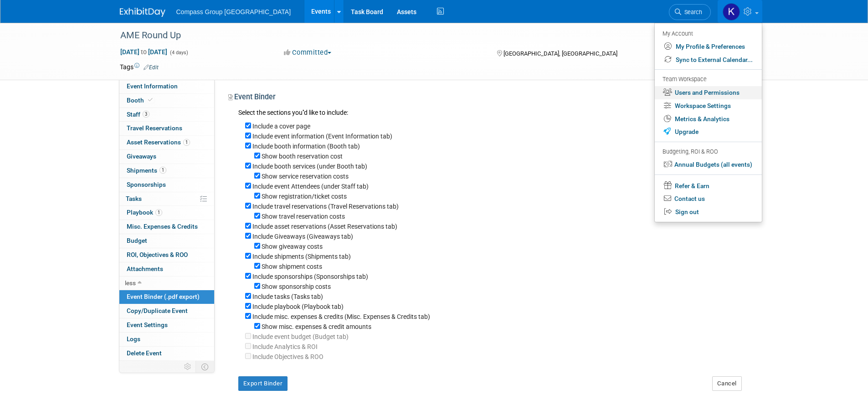 The width and height of the screenshot is (868, 415). What do you see at coordinates (727, 383) in the screenshot?
I see `button: Cancel` at bounding box center [727, 383].